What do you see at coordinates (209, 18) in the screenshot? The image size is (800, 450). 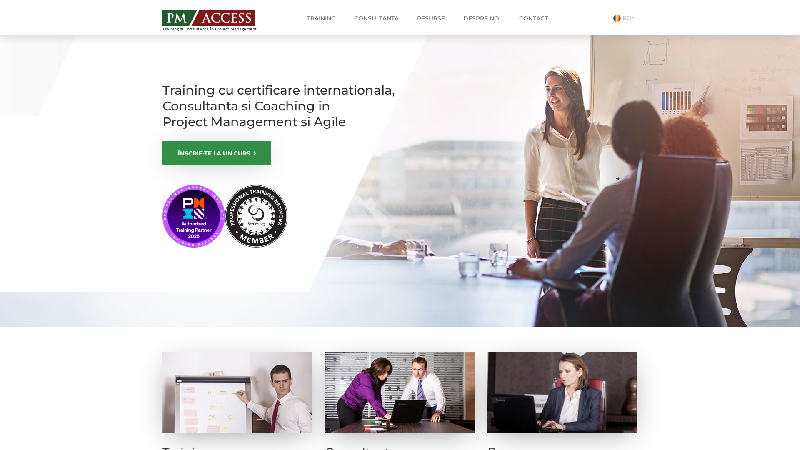 I see `img: PM ACCESS - Echipa traineri si consultanti certificati PMP: Narciss Popescu, Mihai Olaru, Monica ...` at bounding box center [209, 18].